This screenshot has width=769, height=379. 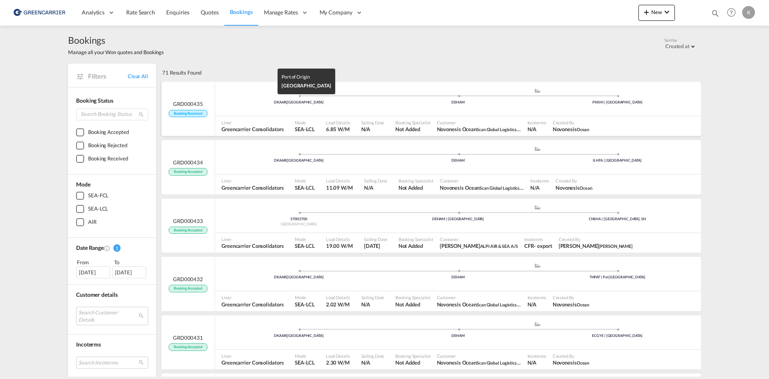 What do you see at coordinates (657, 12) in the screenshot?
I see `span: New` at bounding box center [657, 12].